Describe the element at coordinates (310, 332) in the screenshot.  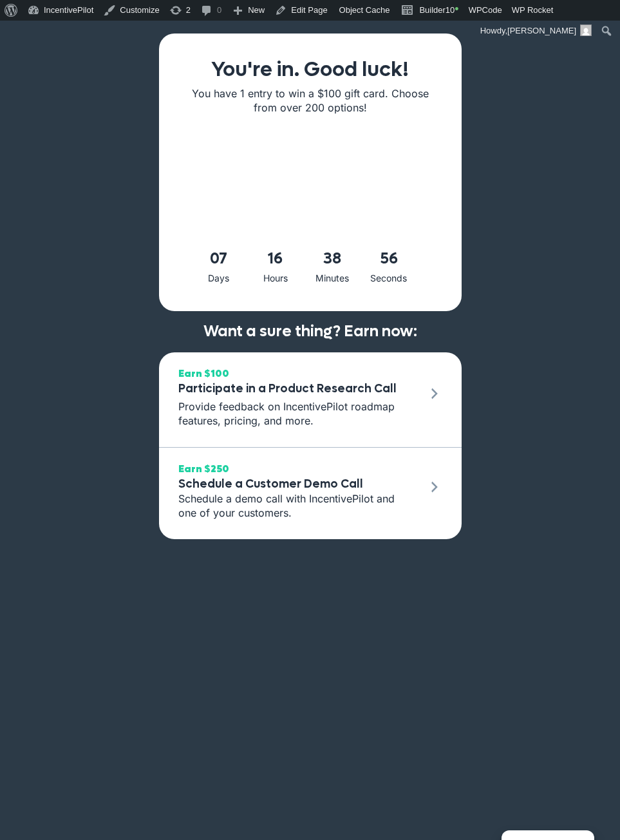
I see `h2: Want a sure thing? Earn now:` at that location.